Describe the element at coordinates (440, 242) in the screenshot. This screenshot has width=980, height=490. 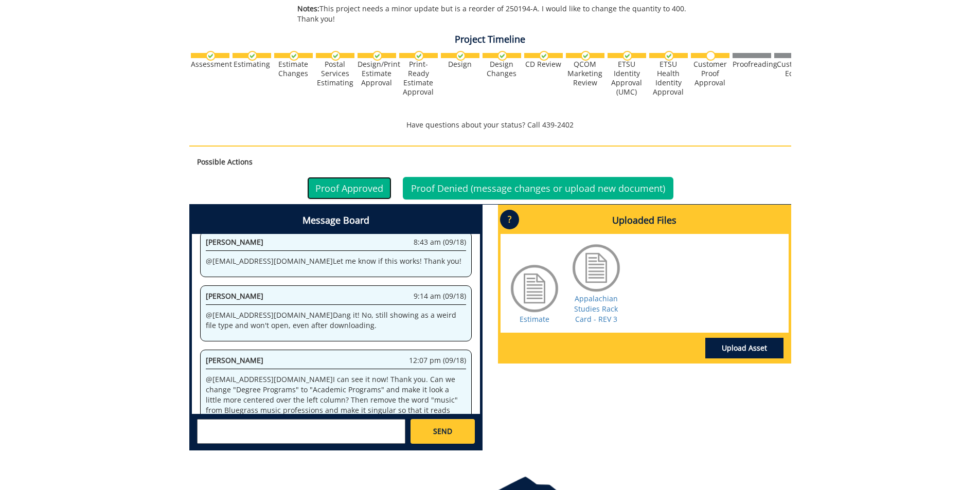
I see `span: 8:43 am (09/18)` at that location.